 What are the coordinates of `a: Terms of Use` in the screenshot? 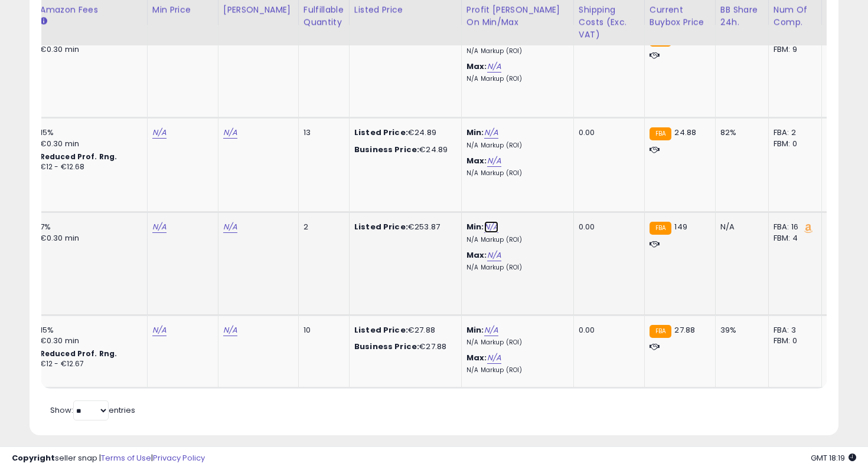 It's located at (125, 458).